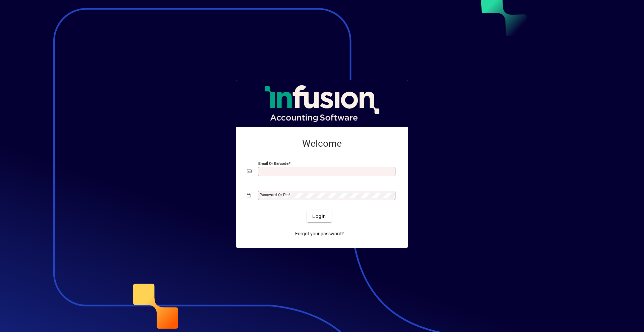 The height and width of the screenshot is (332, 644). Describe the element at coordinates (319, 216) in the screenshot. I see `button: Login` at that location.